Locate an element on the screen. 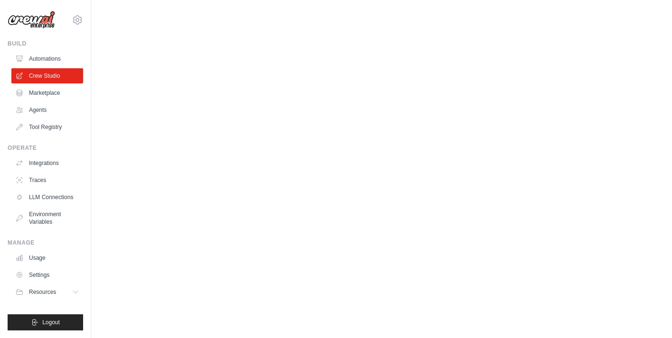 The image size is (672, 338). a: Settings is located at coordinates (47, 275).